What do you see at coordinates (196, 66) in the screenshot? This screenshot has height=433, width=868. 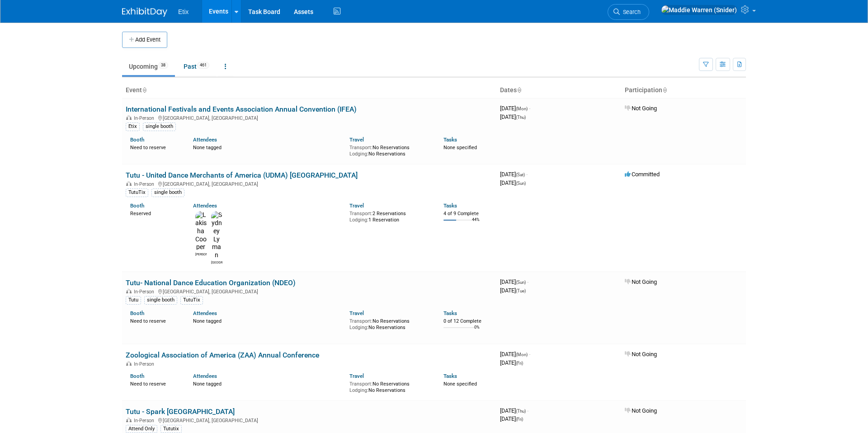 I see `a: Past461` at bounding box center [196, 66].